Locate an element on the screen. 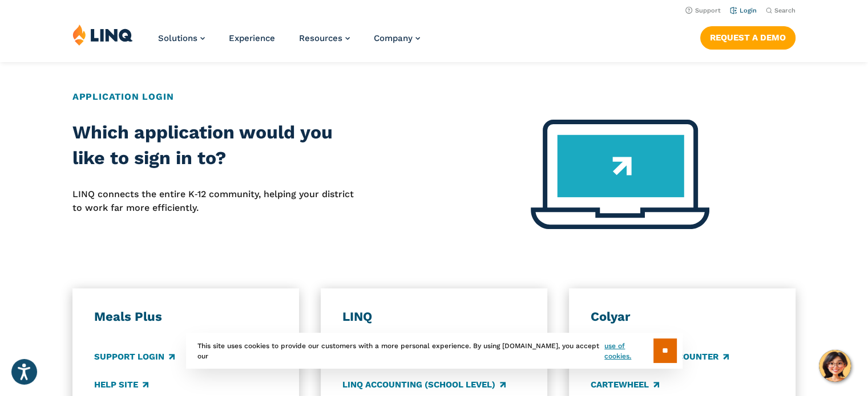 The height and width of the screenshot is (396, 868). a: Support Login is located at coordinates (134, 357).